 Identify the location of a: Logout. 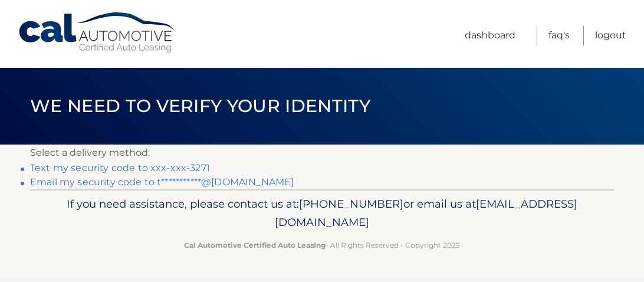
(611, 36).